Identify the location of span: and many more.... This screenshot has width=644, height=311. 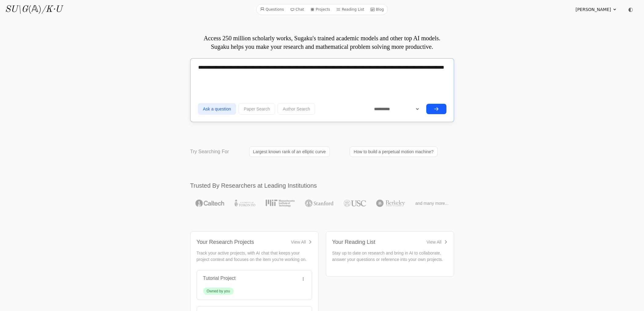
(432, 203).